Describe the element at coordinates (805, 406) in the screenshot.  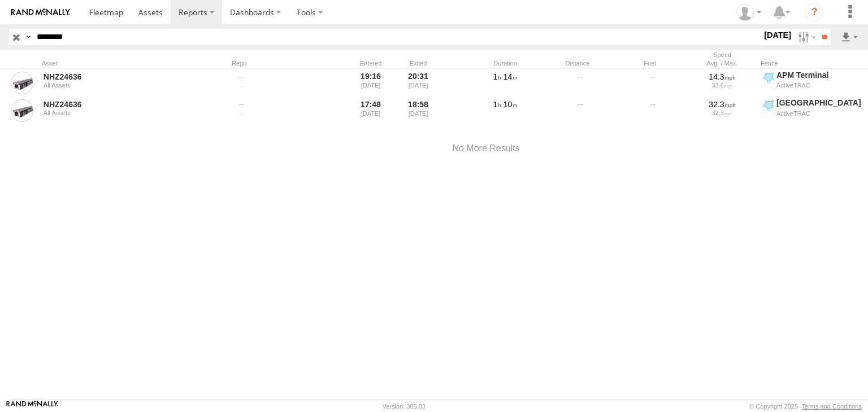
I see `div: © Copyright 2025 -` at that location.